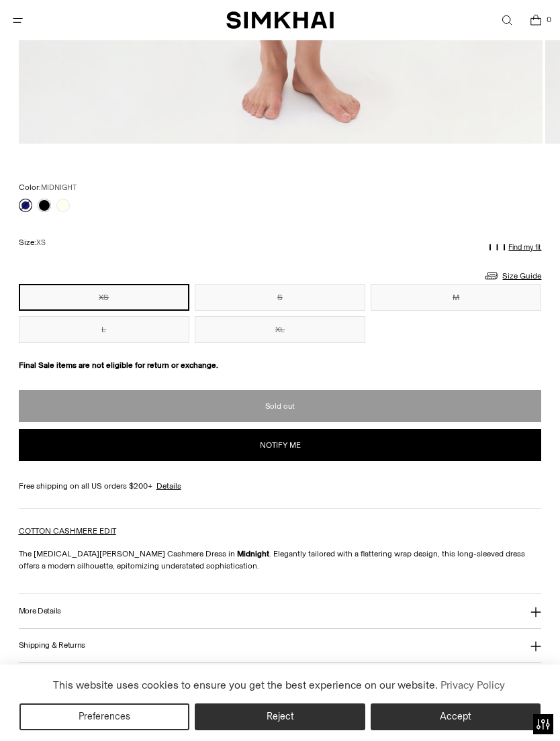 The width and height of the screenshot is (560, 741). I want to click on button: XL, so click(280, 330).